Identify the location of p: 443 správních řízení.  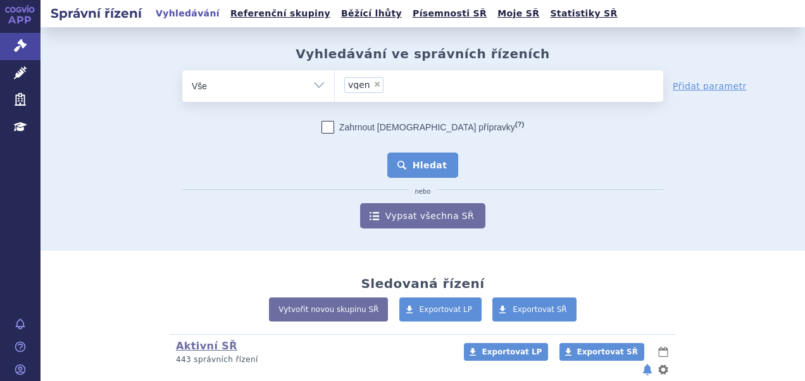
(311, 359).